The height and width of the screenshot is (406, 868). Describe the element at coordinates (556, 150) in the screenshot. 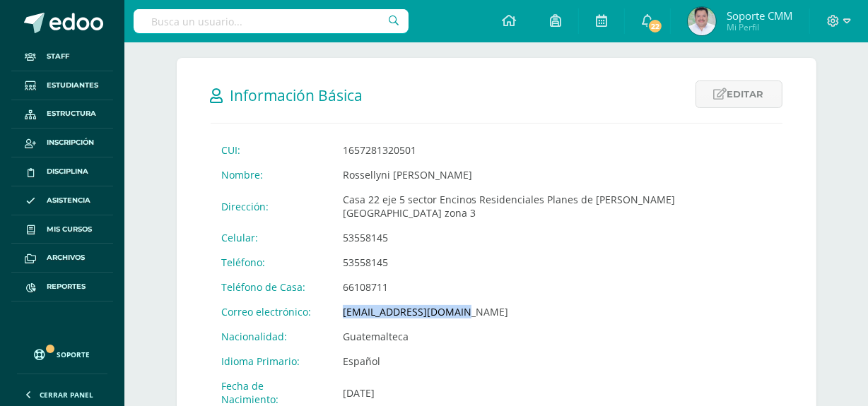

I see `td: 1657281320501` at that location.